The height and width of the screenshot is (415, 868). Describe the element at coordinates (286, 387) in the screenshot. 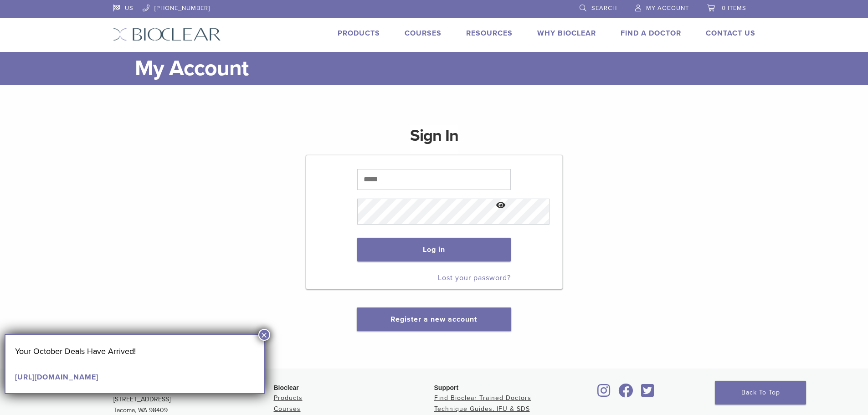

I see `span: Bioclear` at that location.